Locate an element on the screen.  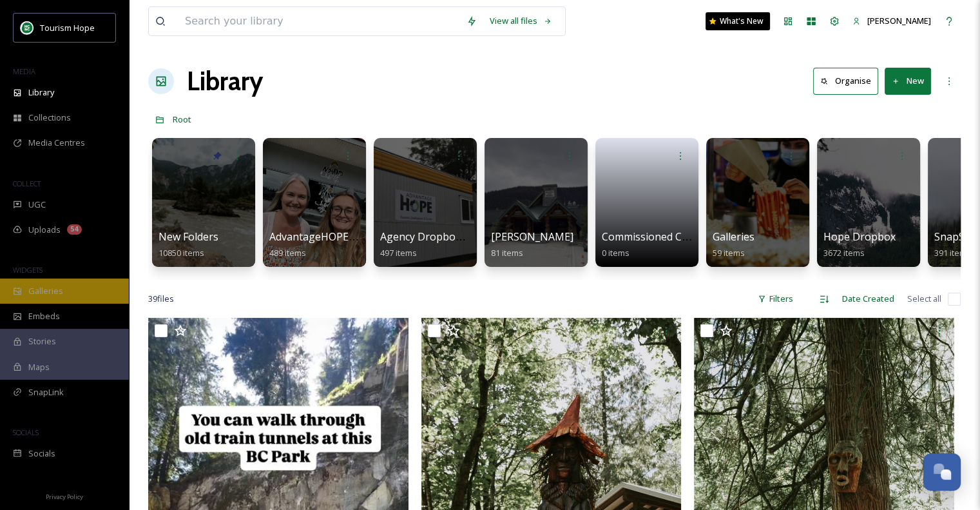
span: COLLECT is located at coordinates (27, 183).